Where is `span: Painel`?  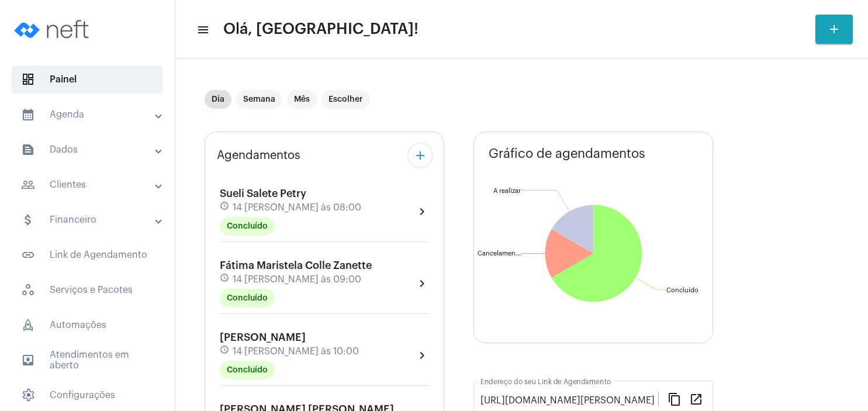 span: Painel is located at coordinates (87, 79).